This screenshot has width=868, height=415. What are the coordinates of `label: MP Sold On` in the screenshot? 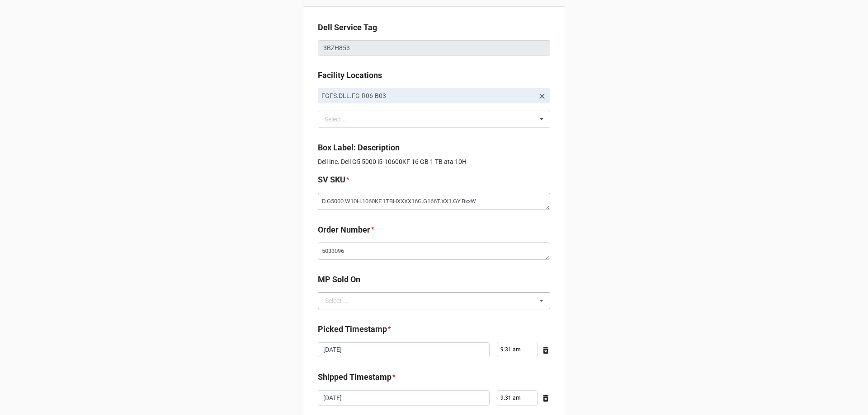 It's located at (339, 280).